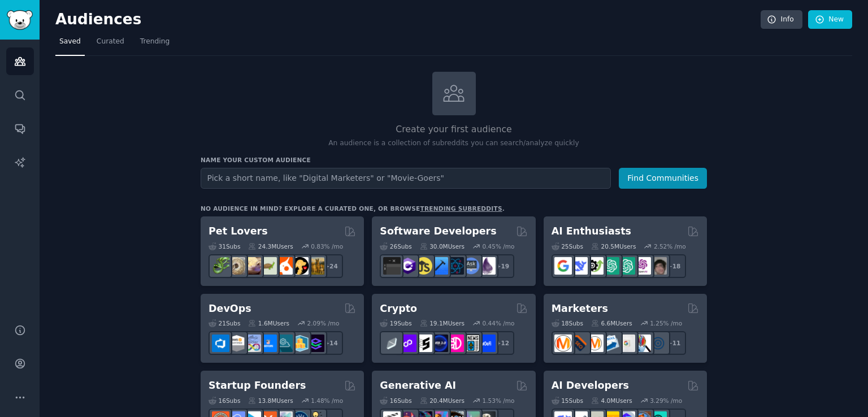  What do you see at coordinates (610, 343) in the screenshot?
I see `img: Emailmarketing` at bounding box center [610, 343].